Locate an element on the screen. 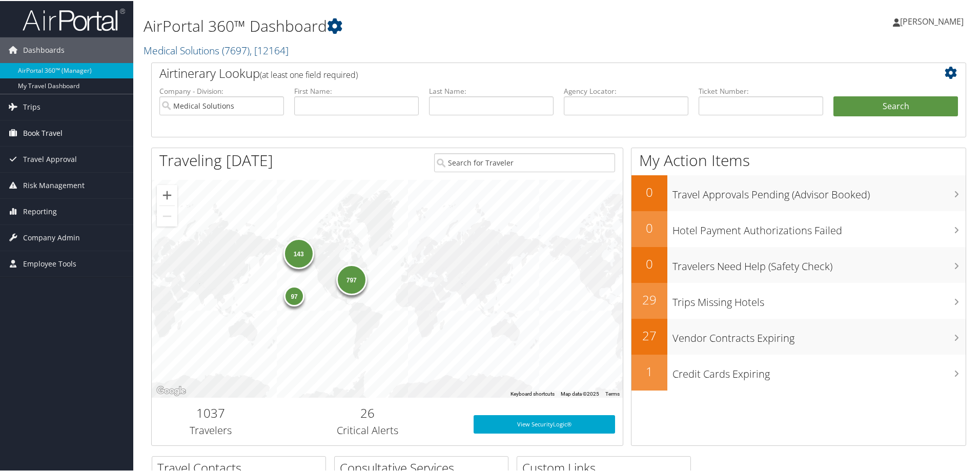 The image size is (980, 471). h2: 1037 is located at coordinates (211, 412).